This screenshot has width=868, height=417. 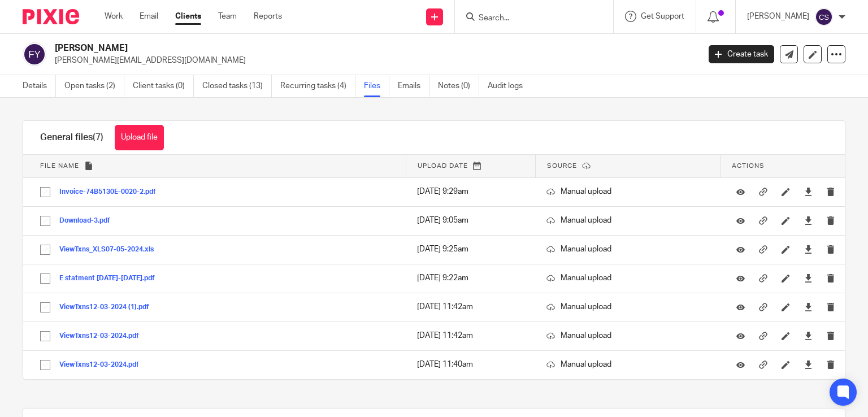 I want to click on span: Actions, so click(x=748, y=165).